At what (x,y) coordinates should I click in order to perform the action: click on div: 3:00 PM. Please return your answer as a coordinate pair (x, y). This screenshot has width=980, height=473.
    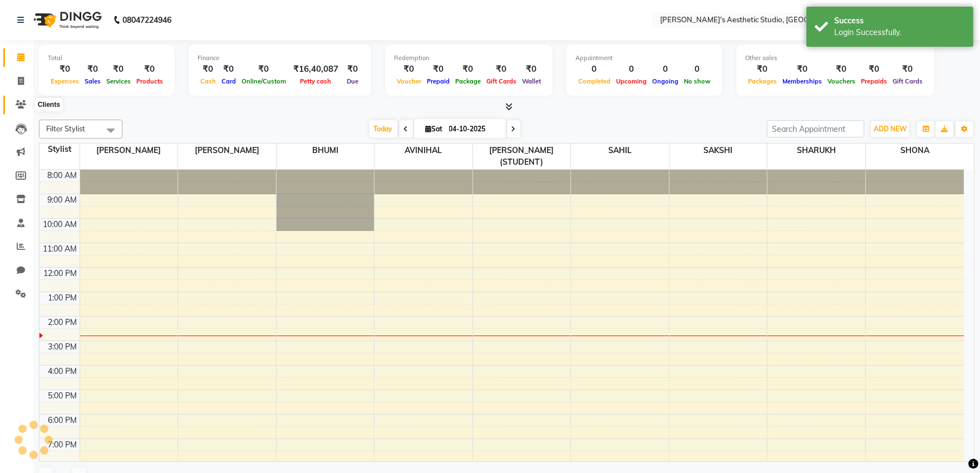
    Looking at the image, I should click on (63, 347).